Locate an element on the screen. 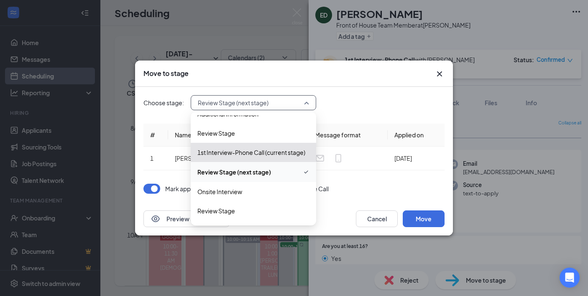 This screenshot has height=296, width=588. p: Mark applicant(s) as Completed for 1st Interview-Phone Call is located at coordinates (247, 189).